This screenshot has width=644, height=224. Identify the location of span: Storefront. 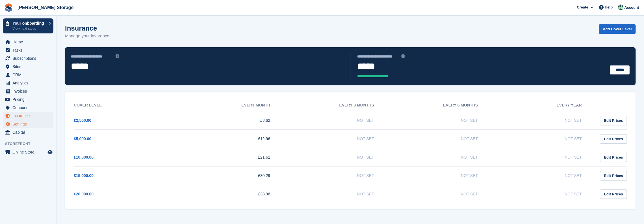
(30, 144).